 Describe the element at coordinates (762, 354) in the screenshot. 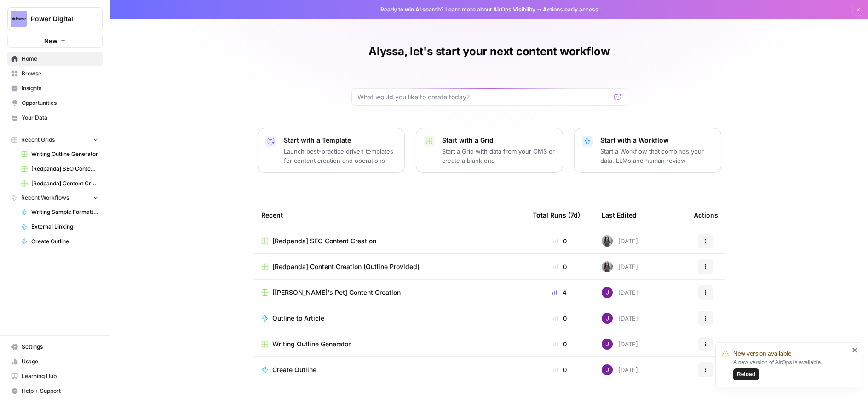

I see `span: New version available` at that location.